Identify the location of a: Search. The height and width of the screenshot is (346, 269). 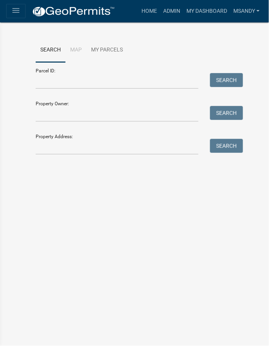
(50, 50).